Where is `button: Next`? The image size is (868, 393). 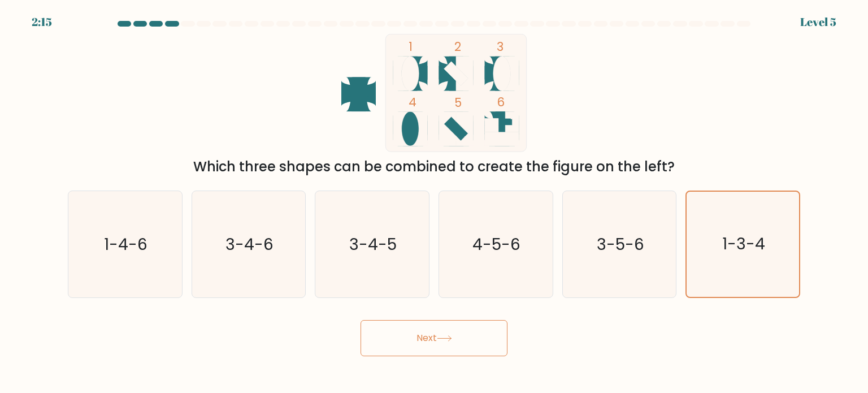
button: Next is located at coordinates (434, 338).